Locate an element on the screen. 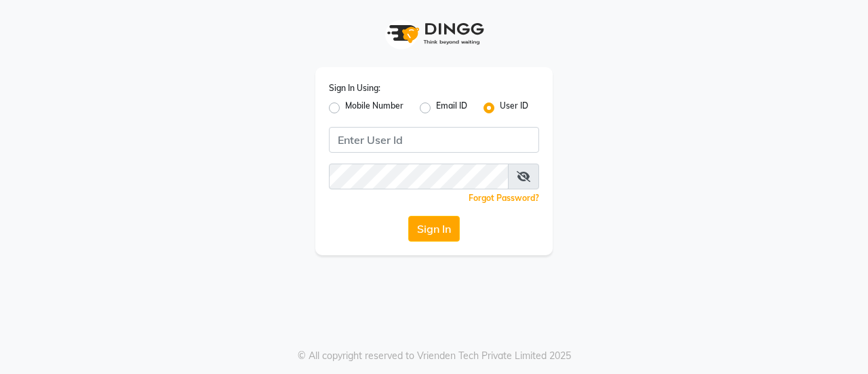 This screenshot has width=868, height=374. label: Email ID is located at coordinates (452, 108).